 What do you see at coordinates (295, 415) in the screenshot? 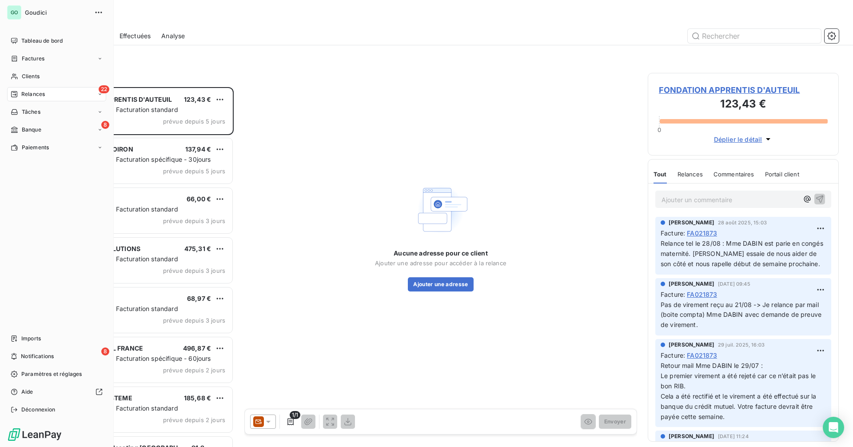
I see `span: 1/1` at bounding box center [295, 415].